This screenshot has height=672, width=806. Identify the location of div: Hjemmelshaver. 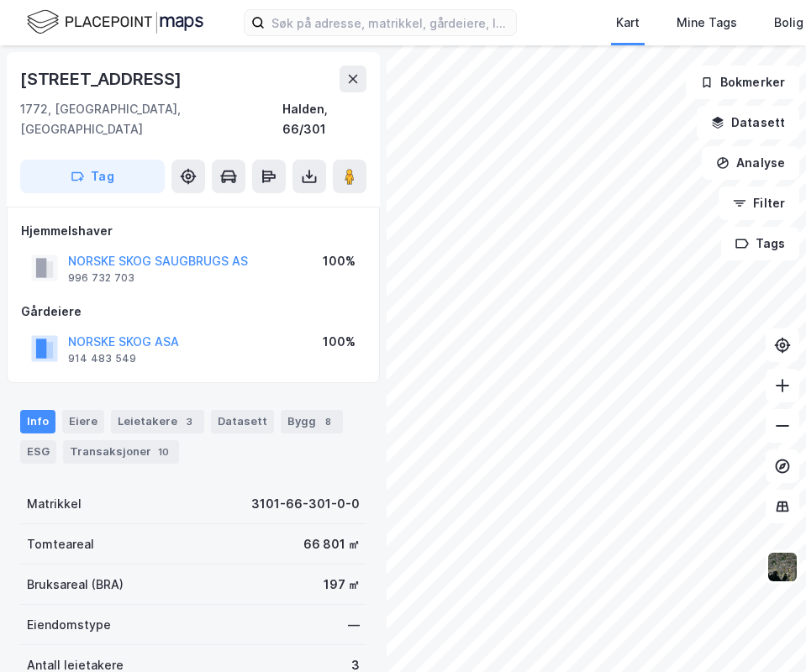
(194, 231).